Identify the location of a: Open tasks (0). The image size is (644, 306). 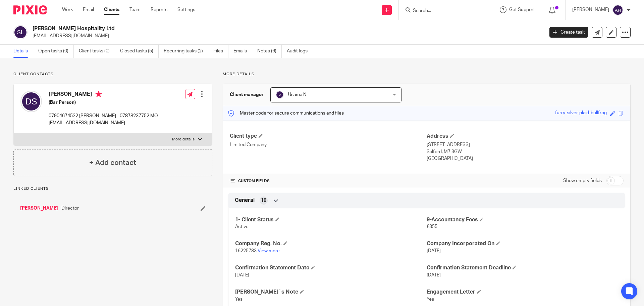
(56, 51).